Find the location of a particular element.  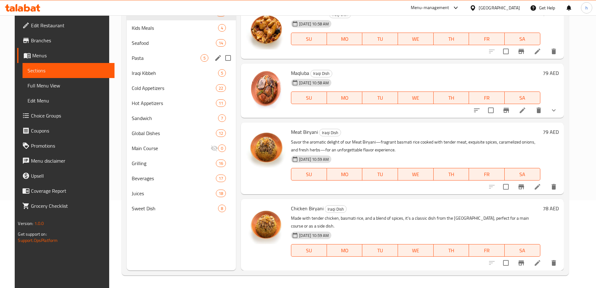

span: Maqluba is located at coordinates (300, 73).